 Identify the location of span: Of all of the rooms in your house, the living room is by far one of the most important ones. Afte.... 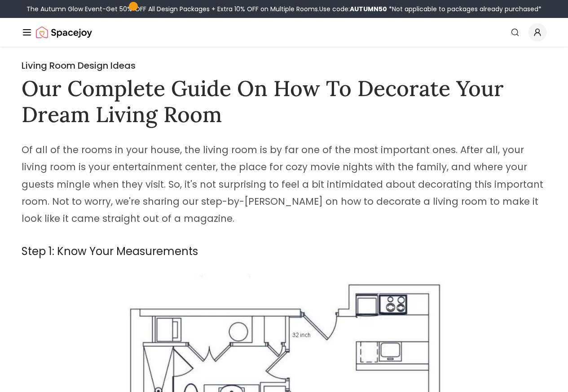
(282, 184).